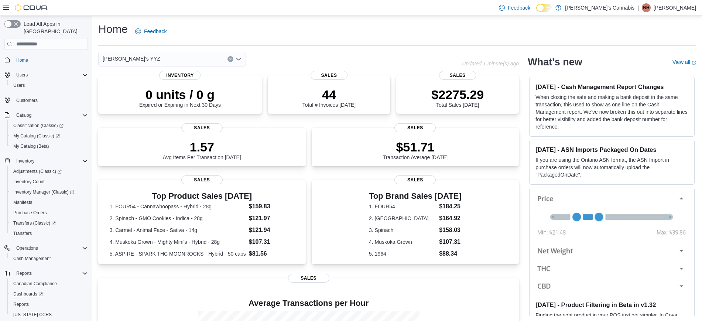 The width and height of the screenshot is (702, 321). Describe the element at coordinates (28, 294) in the screenshot. I see `a: Dashboards` at that location.